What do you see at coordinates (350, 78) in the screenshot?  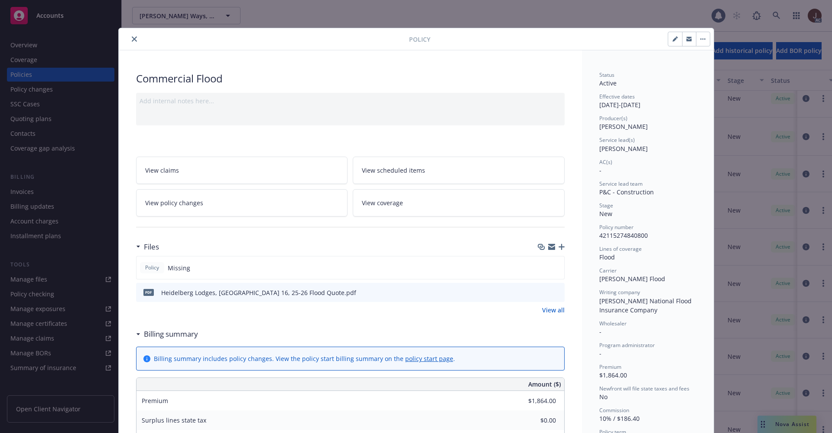 I see `div: Commercial Flood` at bounding box center [350, 78].